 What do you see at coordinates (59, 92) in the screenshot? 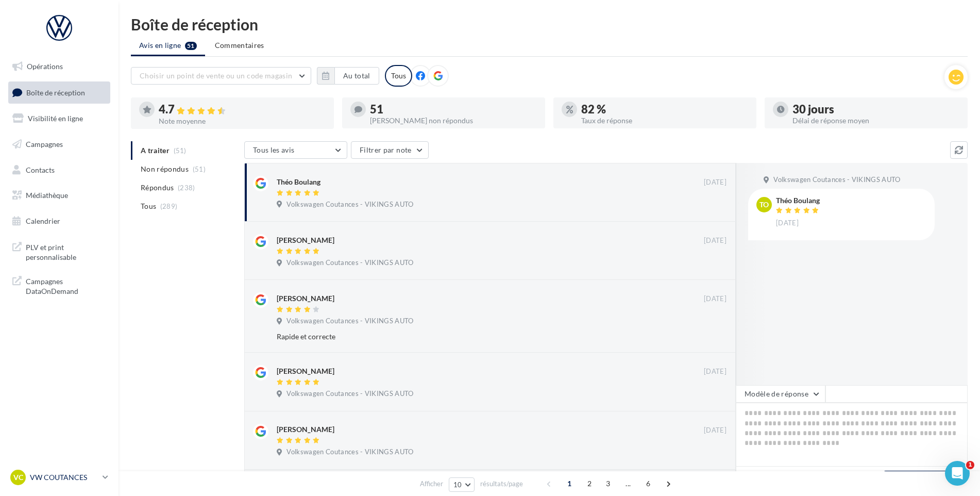
I see `a: Boîte de réception` at bounding box center [59, 92].